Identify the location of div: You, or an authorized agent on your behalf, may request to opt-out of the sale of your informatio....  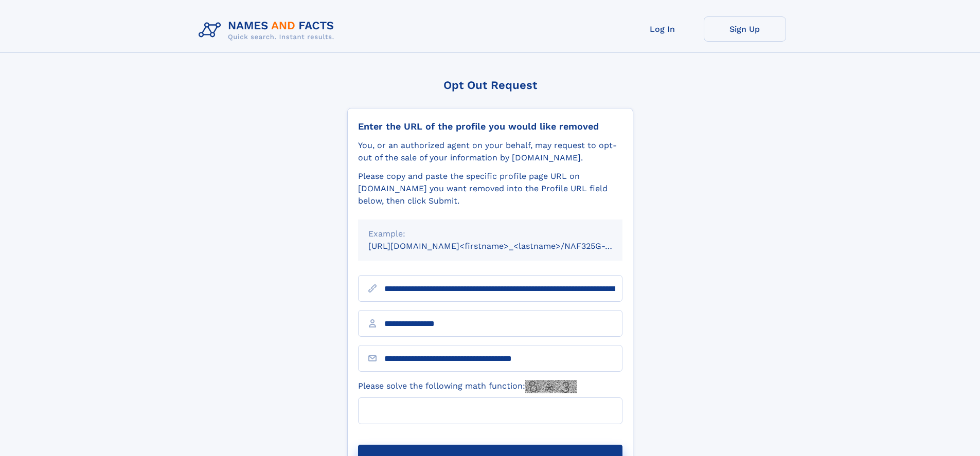
(490, 152).